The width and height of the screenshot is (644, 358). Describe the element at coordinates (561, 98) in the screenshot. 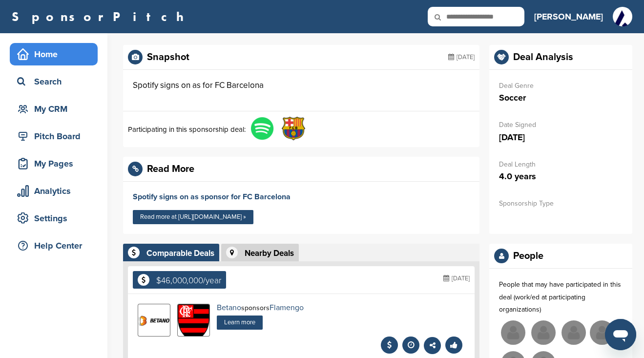

I see `p: Soccer` at that location.